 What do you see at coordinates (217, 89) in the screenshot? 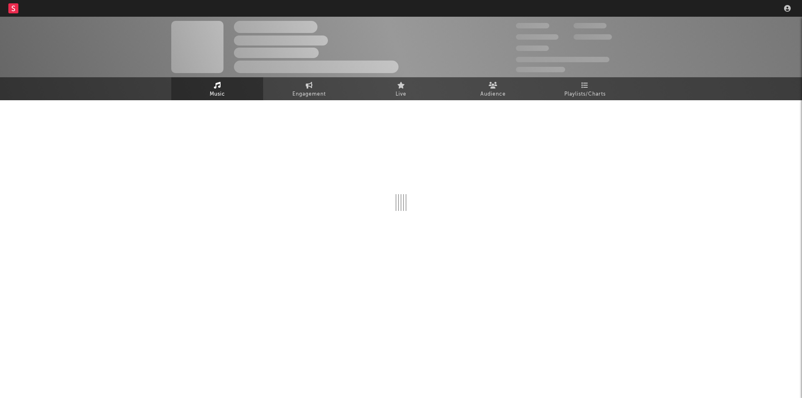
I see `a: Music` at bounding box center [217, 89].